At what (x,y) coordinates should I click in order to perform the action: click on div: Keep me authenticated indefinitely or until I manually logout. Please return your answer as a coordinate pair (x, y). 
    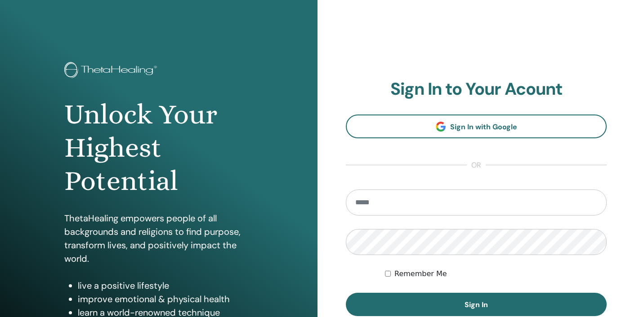
    Looking at the image, I should click on (496, 274).